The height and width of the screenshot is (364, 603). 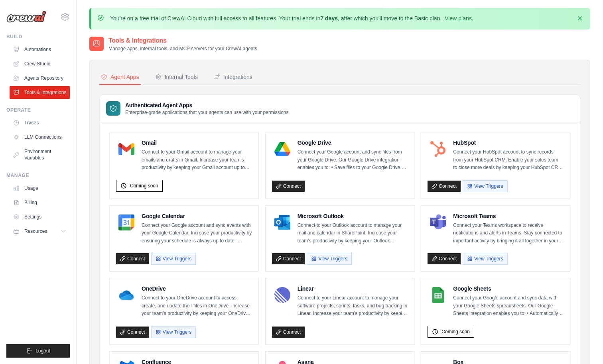 I want to click on h3: Authenticated Agent Apps, so click(x=207, y=105).